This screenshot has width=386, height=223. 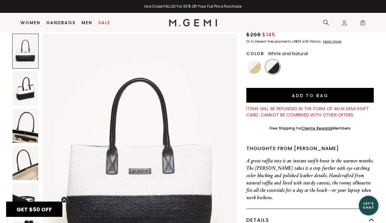 I want to click on klarna-placement-style-cta: Learn more, so click(x=333, y=41).